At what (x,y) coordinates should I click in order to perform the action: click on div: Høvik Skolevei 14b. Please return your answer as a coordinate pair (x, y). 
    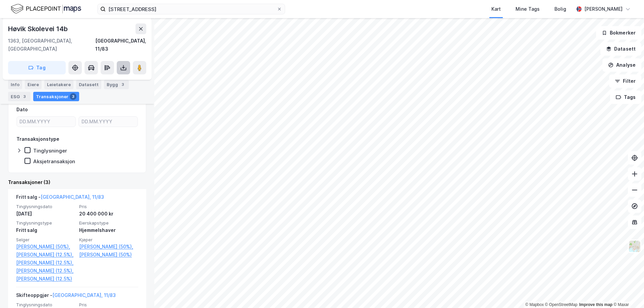
    Looking at the image, I should click on (38, 29).